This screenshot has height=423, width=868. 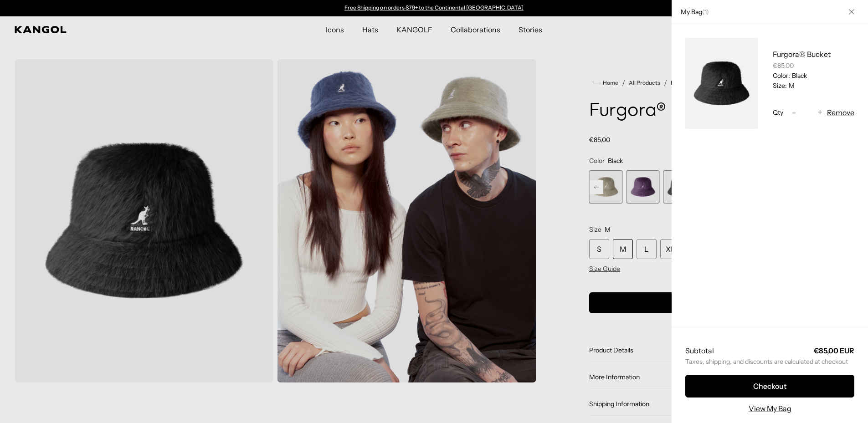 What do you see at coordinates (700, 350) in the screenshot?
I see `h2: Subtotal` at bounding box center [700, 350].